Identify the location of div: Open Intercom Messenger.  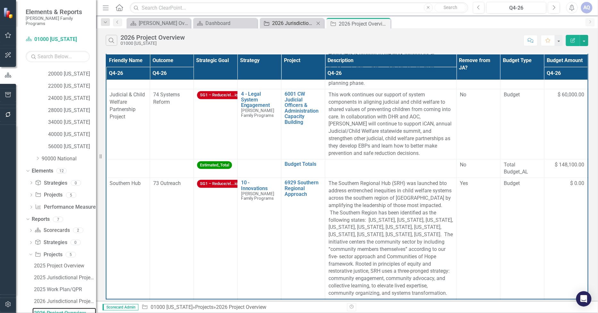
(584, 299).